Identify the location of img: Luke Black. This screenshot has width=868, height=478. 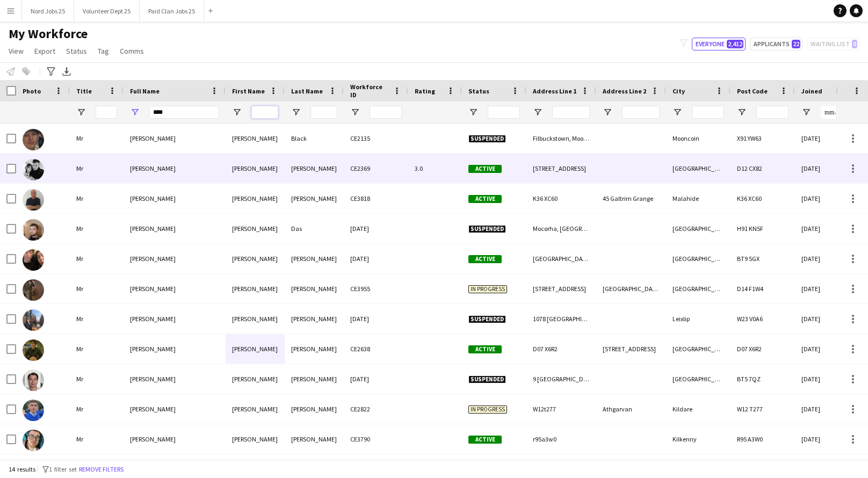
(33, 139).